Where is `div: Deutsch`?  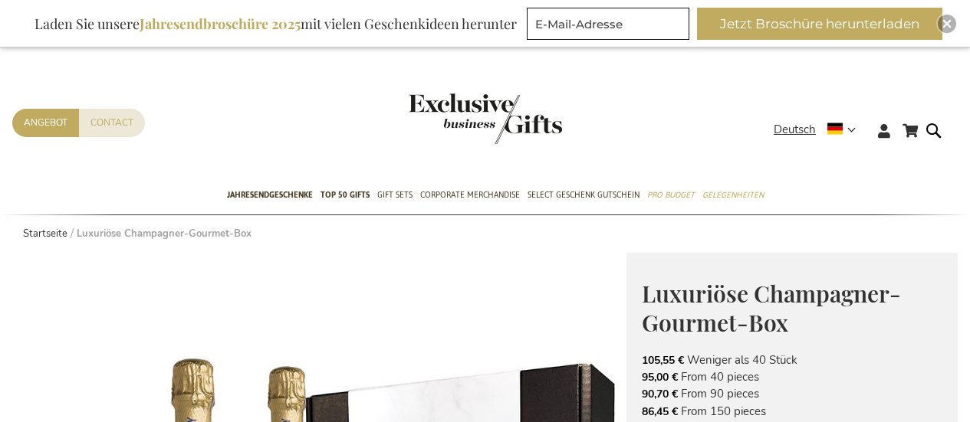
div: Deutsch is located at coordinates (820, 130).